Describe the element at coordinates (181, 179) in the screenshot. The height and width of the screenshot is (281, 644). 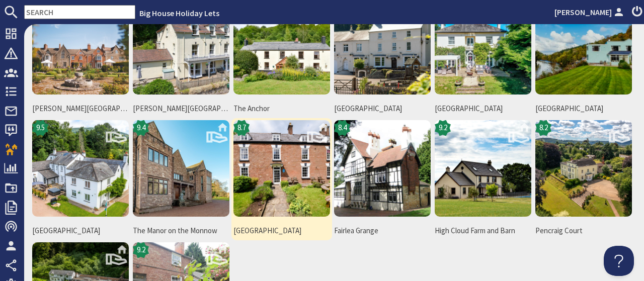
I see `a: The Manor on the Monnow's icon9.4The Manor on the Monnow` at that location.